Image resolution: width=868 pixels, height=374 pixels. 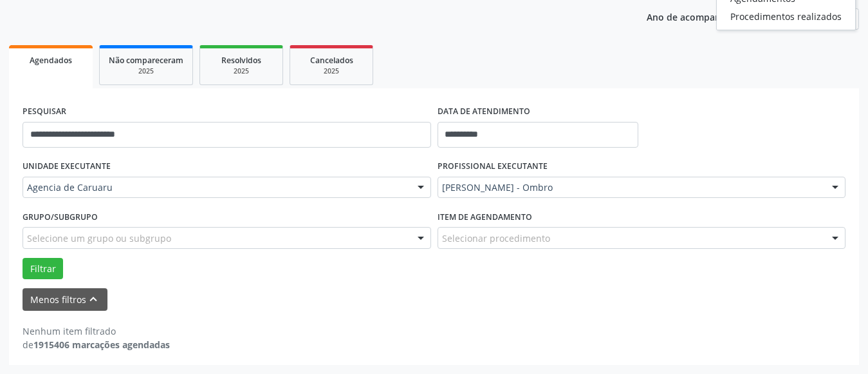 I want to click on label: Grupo/Subgrupo, so click(x=60, y=216).